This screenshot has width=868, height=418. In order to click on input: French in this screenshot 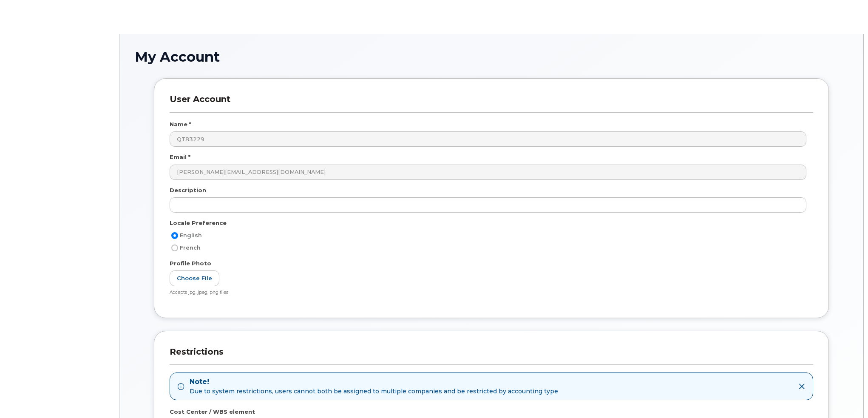, I will do `click(175, 247)`.